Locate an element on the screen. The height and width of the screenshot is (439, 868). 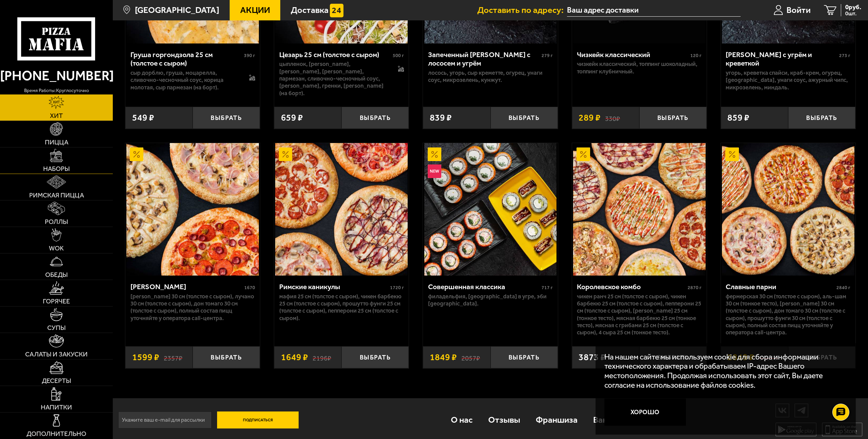
div: Совершенная классика is located at coordinates (484, 287).